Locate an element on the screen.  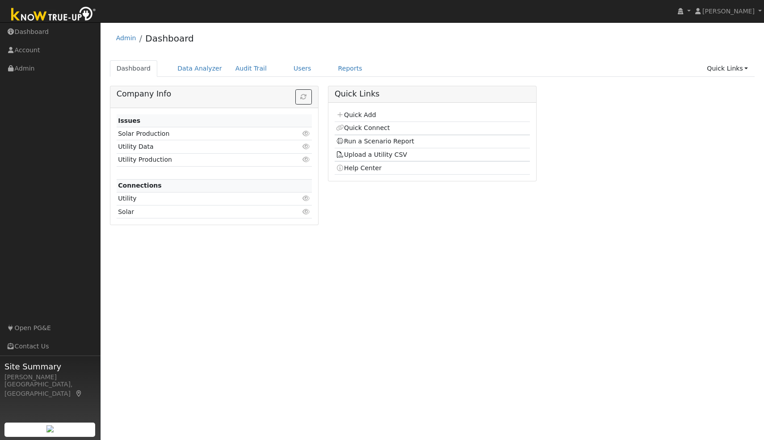
a: Quick Add is located at coordinates (356, 115).